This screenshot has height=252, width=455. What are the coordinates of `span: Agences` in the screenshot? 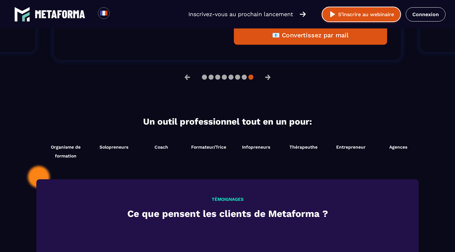 It's located at (398, 147).